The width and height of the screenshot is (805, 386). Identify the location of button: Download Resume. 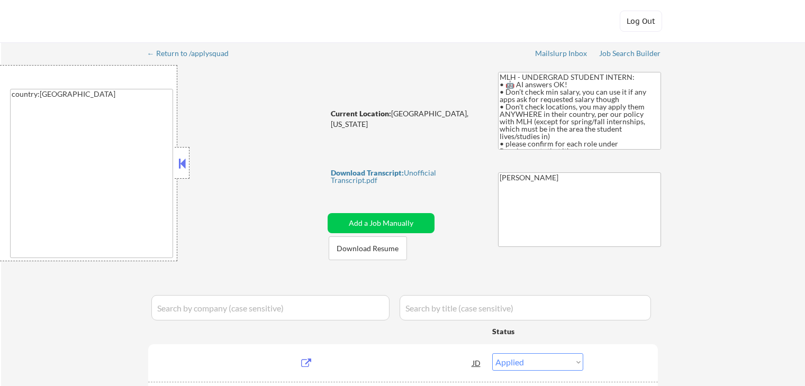
(368, 248).